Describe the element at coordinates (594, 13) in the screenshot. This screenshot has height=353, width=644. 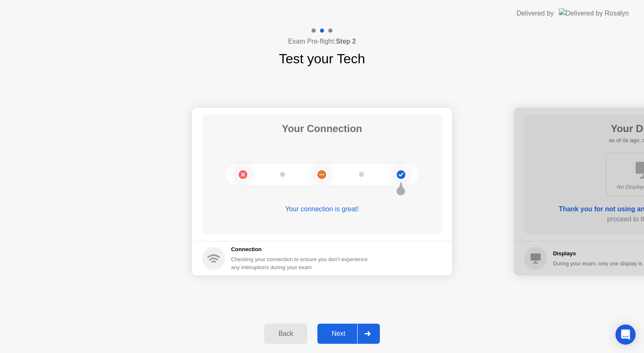
I see `img: Delivered by Rosalyn` at that location.